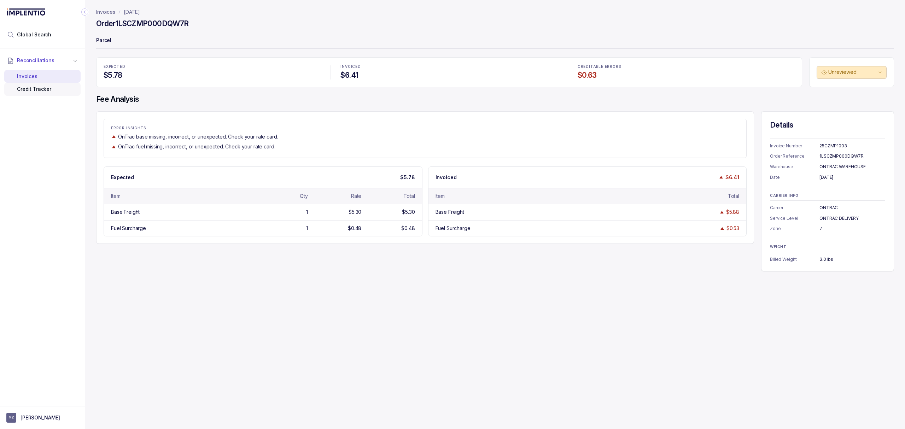  What do you see at coordinates (212, 75) in the screenshot?
I see `h4: $5.78` at bounding box center [212, 75].